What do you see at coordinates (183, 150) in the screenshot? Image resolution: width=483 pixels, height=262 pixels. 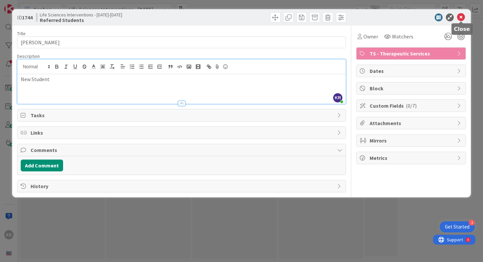 I see `span: Comments` at bounding box center [183, 150].